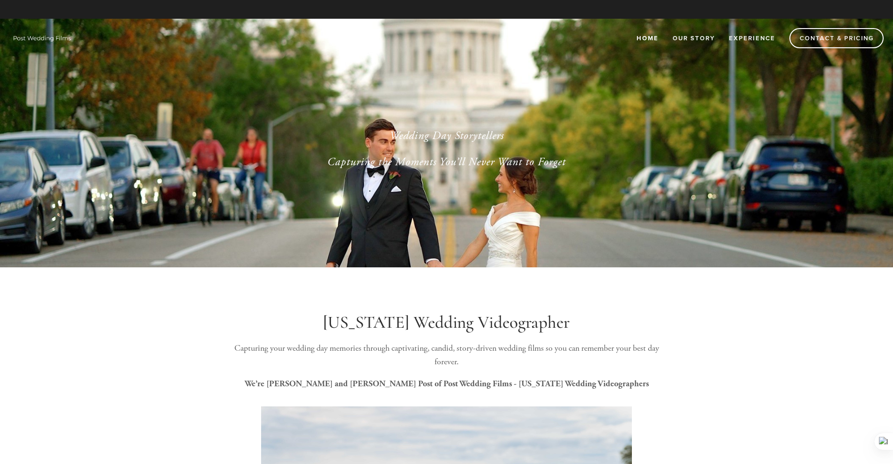  I want to click on img: Wisconsin Wedding Videographer, so click(42, 38).